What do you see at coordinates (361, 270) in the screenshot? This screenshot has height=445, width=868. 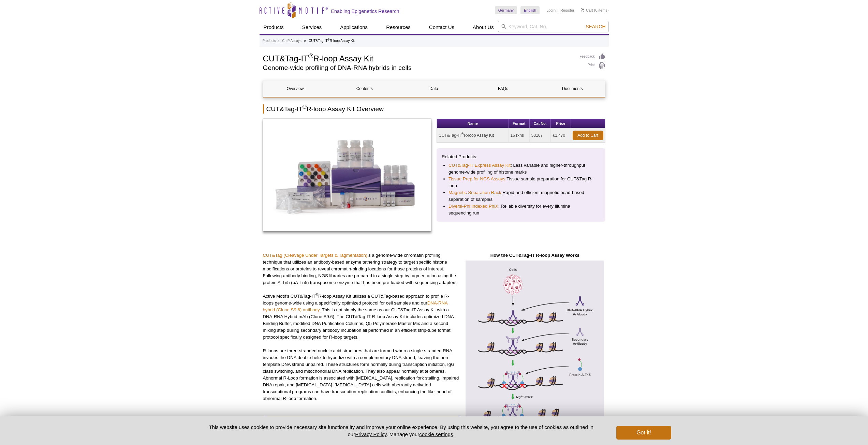 I see `p: is a genome-wide chromatin profiling technique that utilizes an antibody-based enzyme tethering s...` at bounding box center [361, 270].